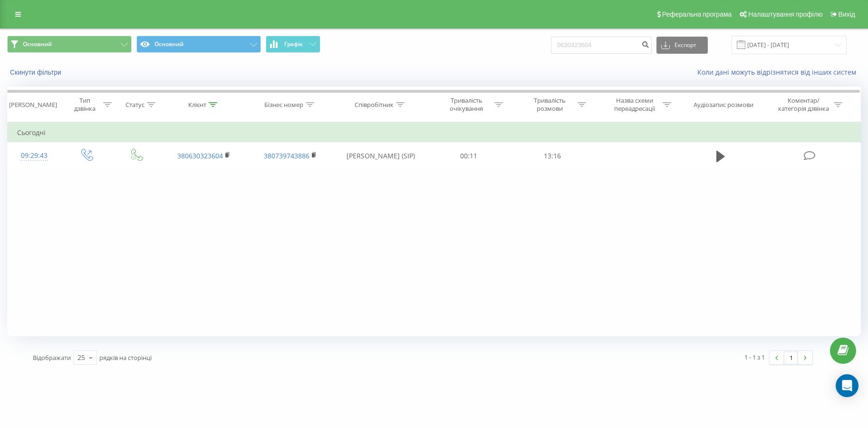  What do you see at coordinates (601, 45) in the screenshot?
I see `input: Пошук за номером` at bounding box center [601, 45].